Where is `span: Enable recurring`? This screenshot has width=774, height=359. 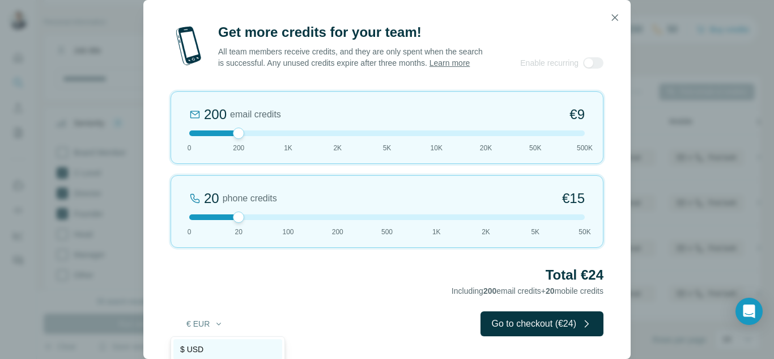 span: Enable recurring is located at coordinates (549, 63).